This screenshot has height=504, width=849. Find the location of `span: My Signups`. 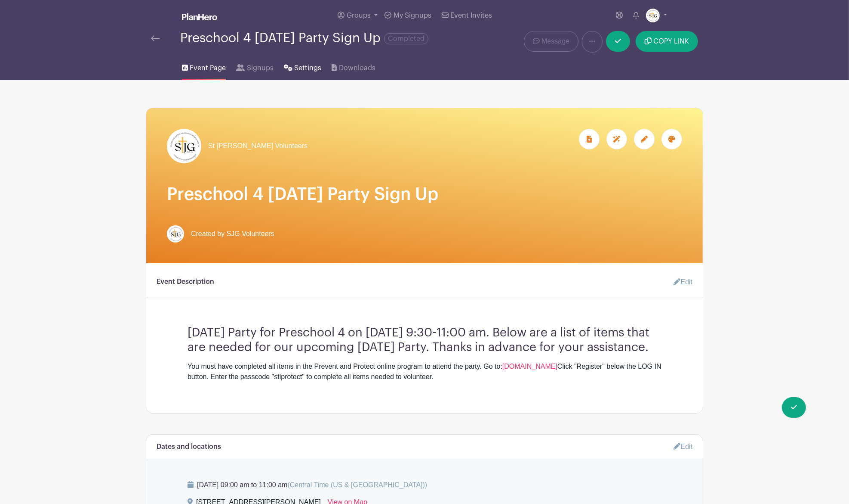

span: My Signups is located at coordinates (412, 15).